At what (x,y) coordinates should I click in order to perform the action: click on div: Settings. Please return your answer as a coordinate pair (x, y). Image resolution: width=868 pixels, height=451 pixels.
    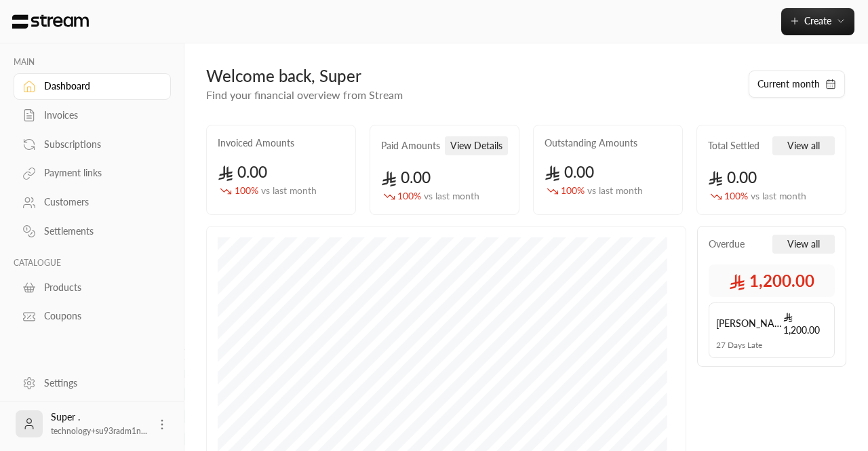
    Looking at the image, I should click on (99, 384).